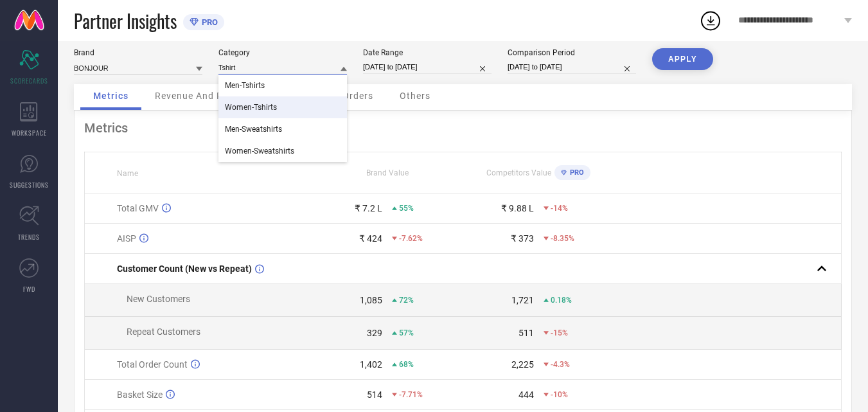 The height and width of the screenshot is (412, 868). Describe the element at coordinates (110, 96) in the screenshot. I see `span: Metrics` at that location.